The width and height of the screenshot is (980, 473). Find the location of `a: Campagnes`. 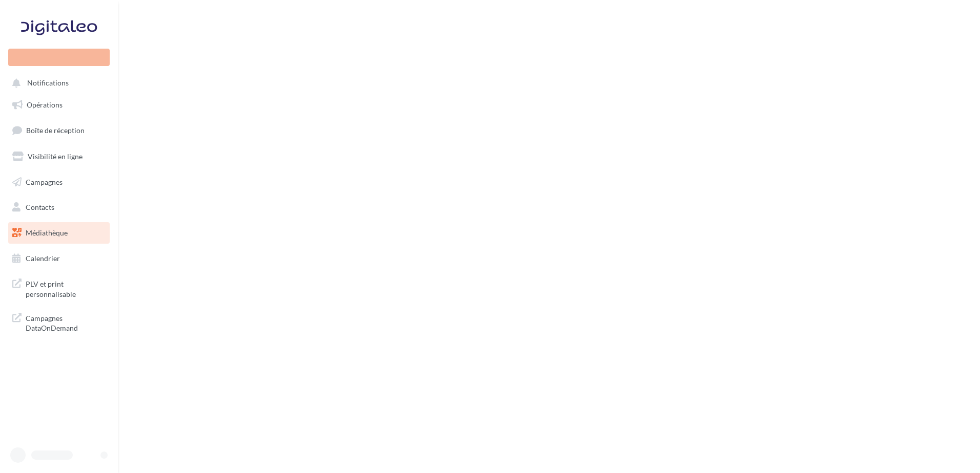

a: Campagnes is located at coordinates (59, 182).